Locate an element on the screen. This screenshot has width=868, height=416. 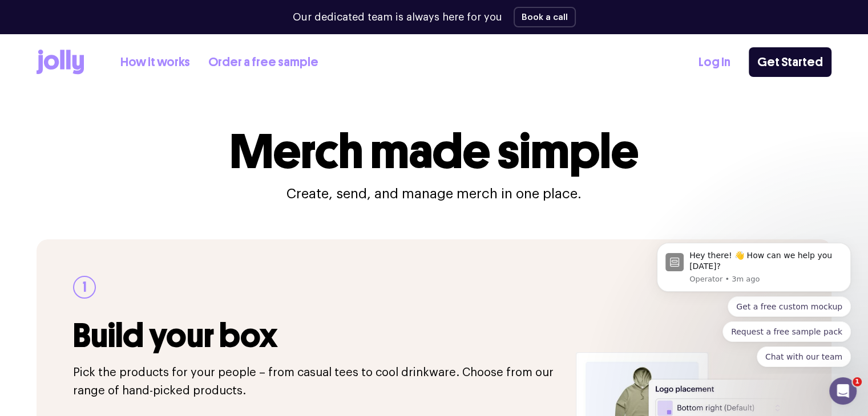
button: Quick reply: Request a free sample pack is located at coordinates (147, 99).